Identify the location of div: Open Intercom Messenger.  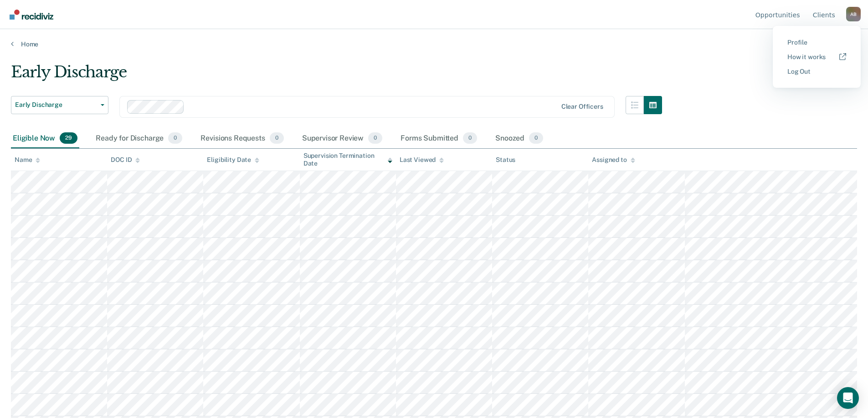
(848, 398).